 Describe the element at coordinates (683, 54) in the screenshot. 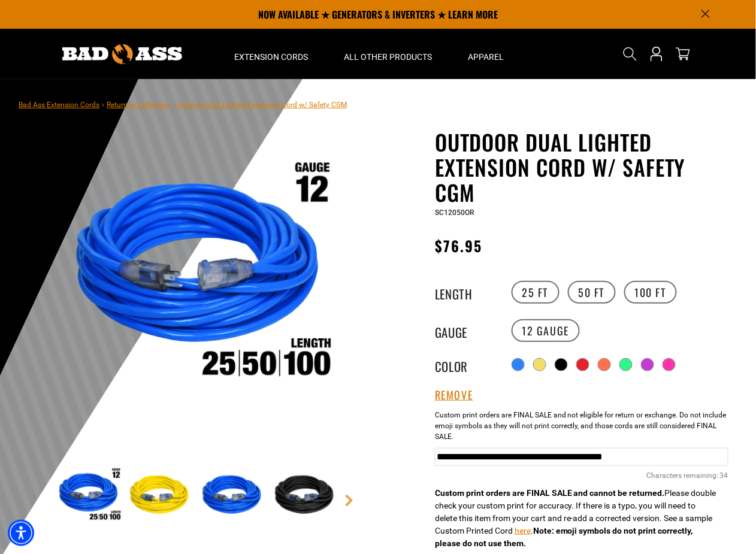

I see `a: cart` at that location.